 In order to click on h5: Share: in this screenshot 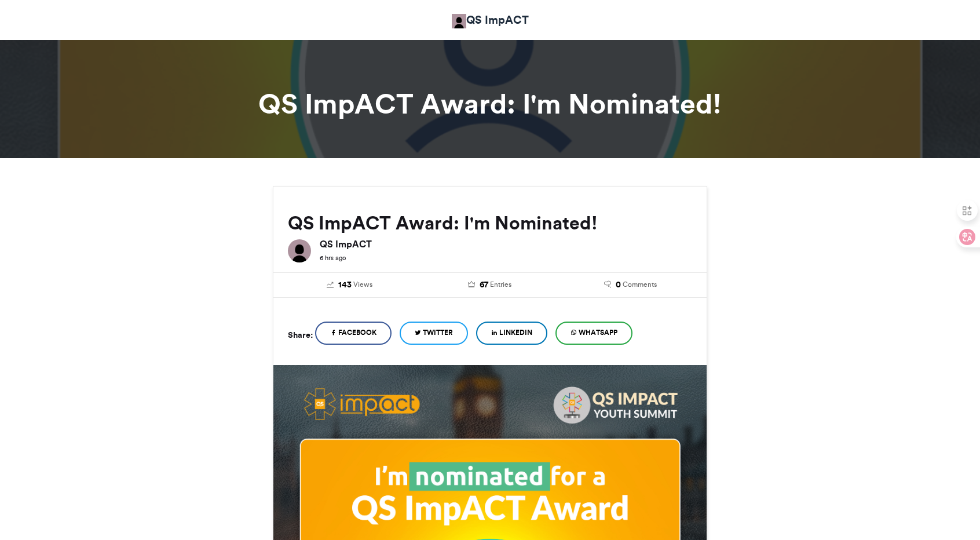, I will do `click(300, 335)`.